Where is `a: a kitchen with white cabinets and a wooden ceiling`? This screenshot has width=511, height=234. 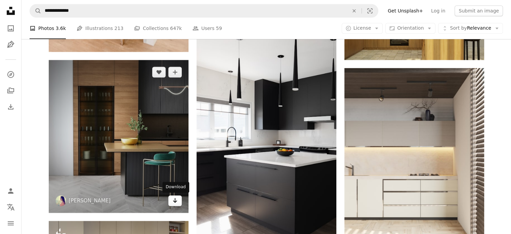
a: a kitchen with white cabinets and a wooden ceiling is located at coordinates (414, 155).